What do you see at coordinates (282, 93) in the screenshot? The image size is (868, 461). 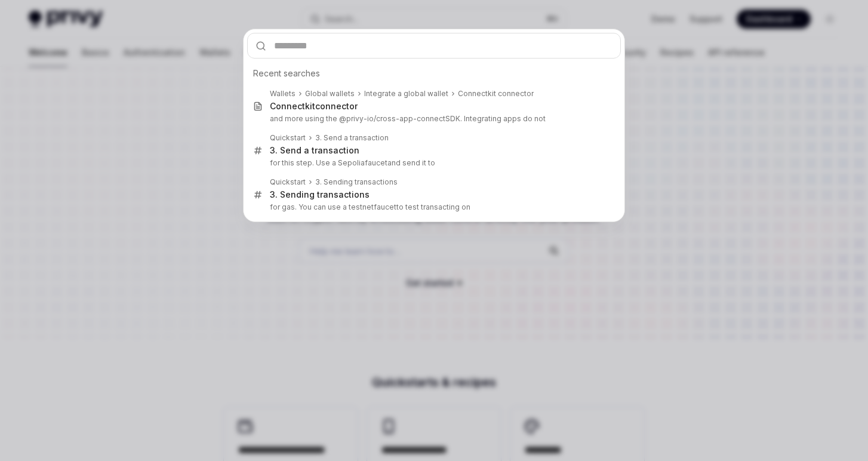 I see `div: Wallets` at bounding box center [282, 93].